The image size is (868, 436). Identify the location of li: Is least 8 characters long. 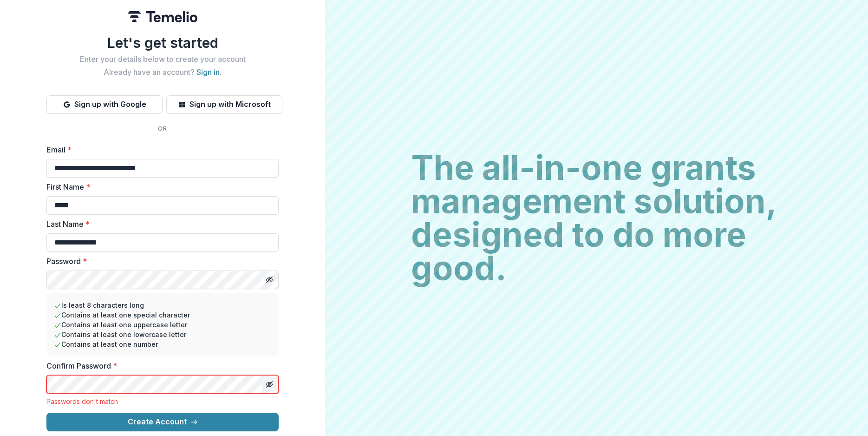
(163, 305).